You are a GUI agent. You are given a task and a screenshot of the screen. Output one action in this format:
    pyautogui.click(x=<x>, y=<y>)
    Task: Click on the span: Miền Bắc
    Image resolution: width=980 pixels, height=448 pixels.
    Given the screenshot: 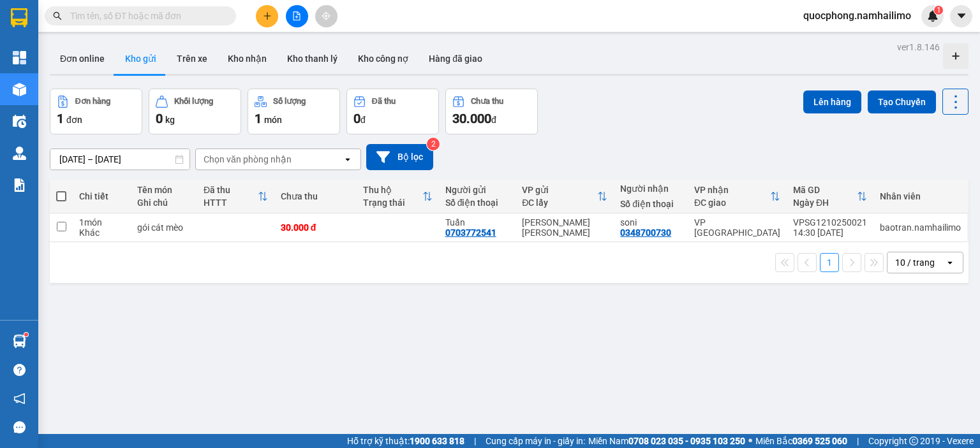 What is the action you would take?
    pyautogui.click(x=801, y=441)
    